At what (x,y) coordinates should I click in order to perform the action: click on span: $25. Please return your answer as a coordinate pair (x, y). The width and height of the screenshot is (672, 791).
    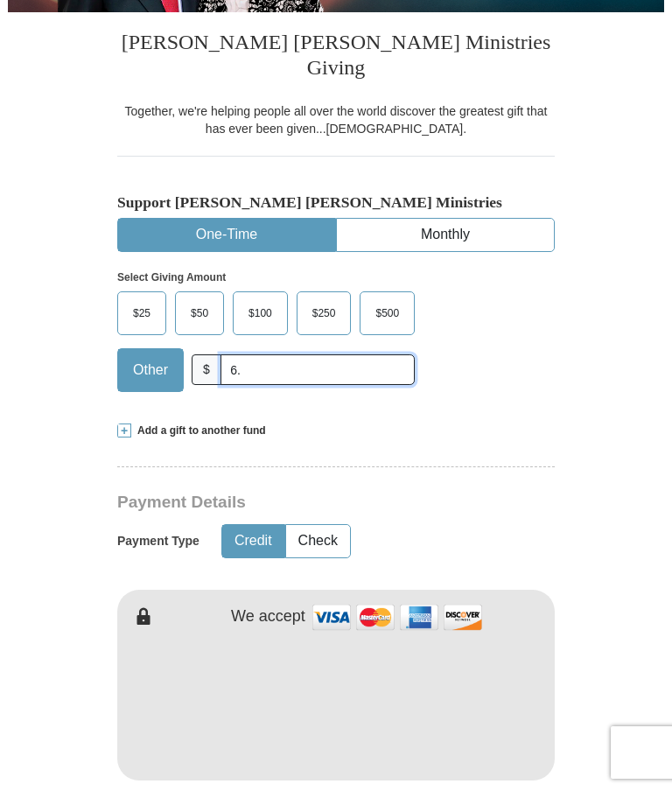
    Looking at the image, I should click on (142, 313).